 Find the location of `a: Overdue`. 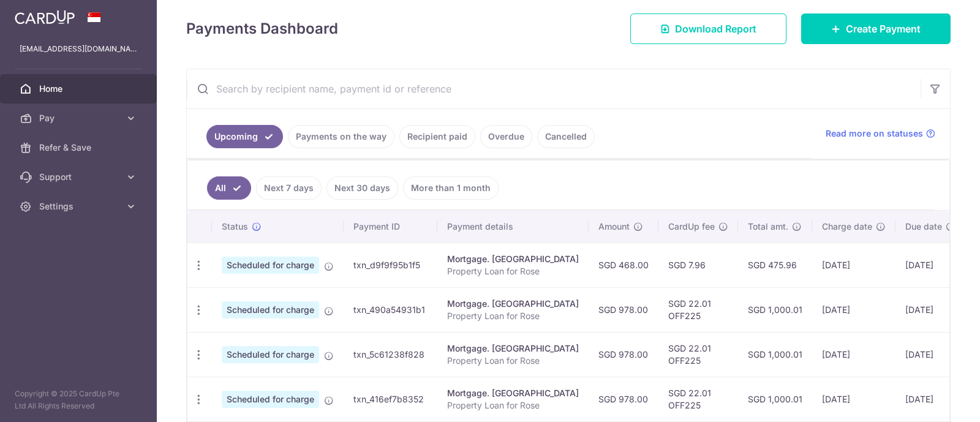

a: Overdue is located at coordinates (506, 137).